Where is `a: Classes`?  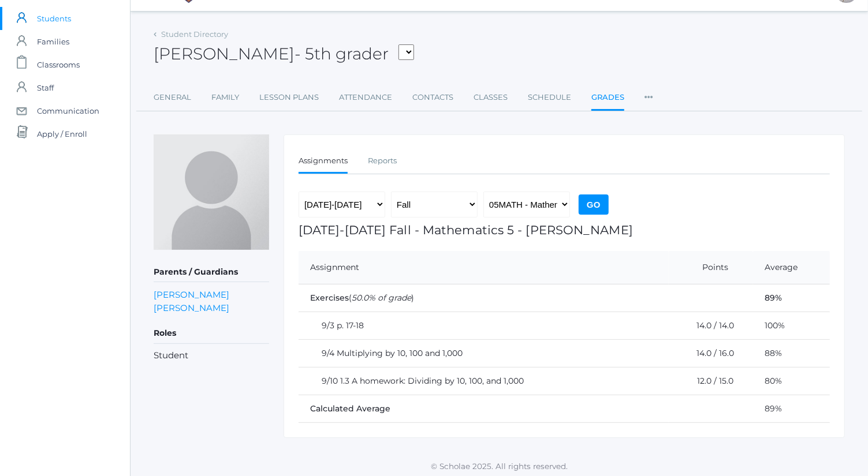 a: Classes is located at coordinates (490, 98).